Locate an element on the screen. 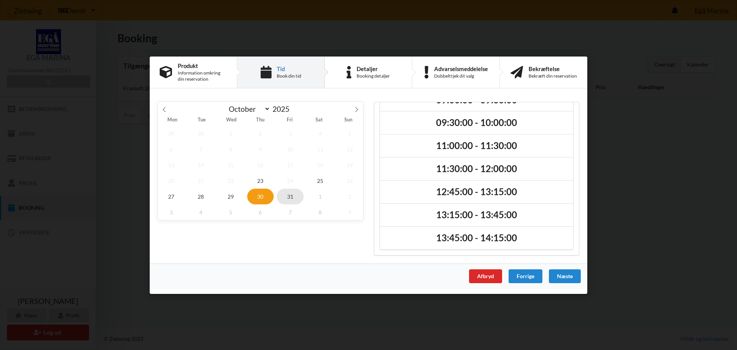  span: October 25, 2025 is located at coordinates (320, 180).